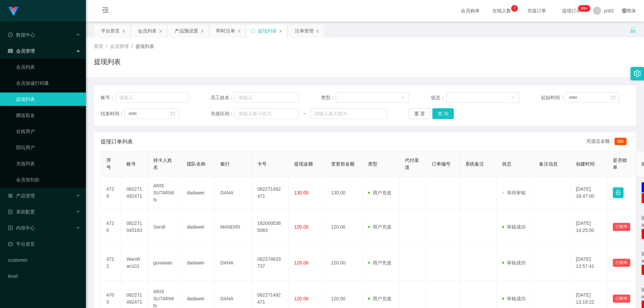 This screenshot has height=308, width=644. I want to click on i: 图标: global, so click(624, 11).